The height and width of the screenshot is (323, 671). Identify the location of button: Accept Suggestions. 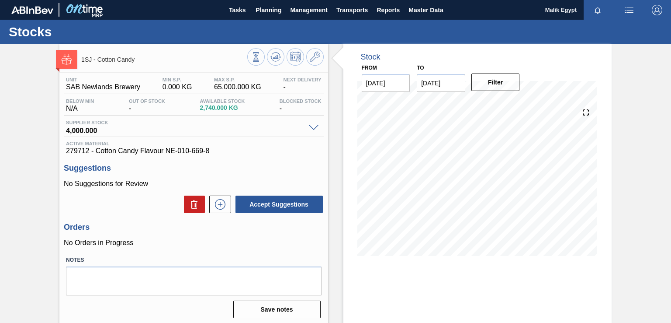
(279, 204).